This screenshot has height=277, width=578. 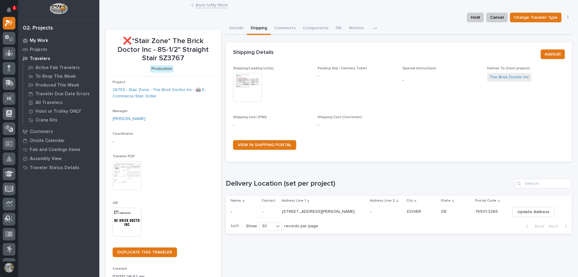 What do you see at coordinates (145, 252) in the screenshot?
I see `span: DUPLICATE THIS TRAVELER` at bounding box center [145, 252].